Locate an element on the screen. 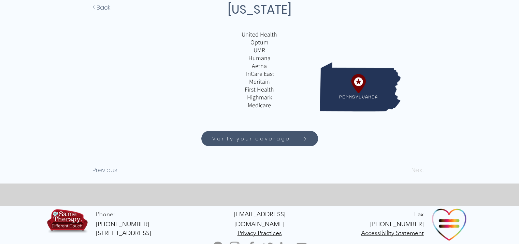 This screenshot has height=244, width=519. a: Verify your coverage is located at coordinates (260, 138).